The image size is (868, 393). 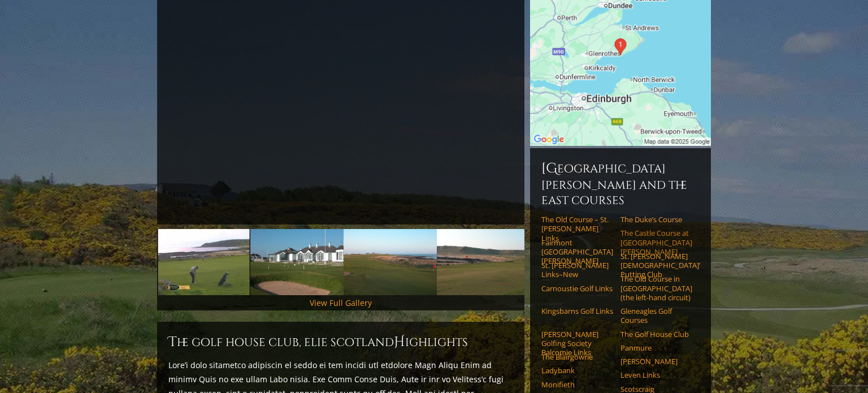 I want to click on a: Ladybank, so click(x=577, y=371).